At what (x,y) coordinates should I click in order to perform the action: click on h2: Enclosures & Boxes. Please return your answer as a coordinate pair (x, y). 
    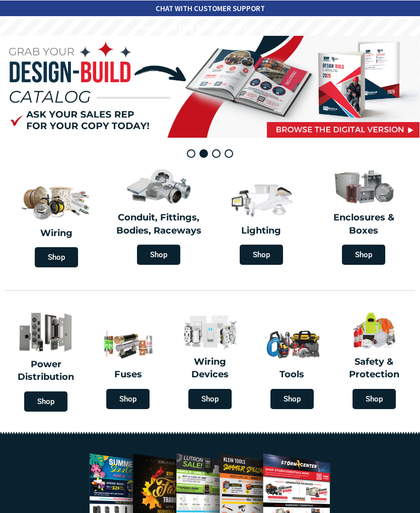
    Looking at the image, I should click on (364, 224).